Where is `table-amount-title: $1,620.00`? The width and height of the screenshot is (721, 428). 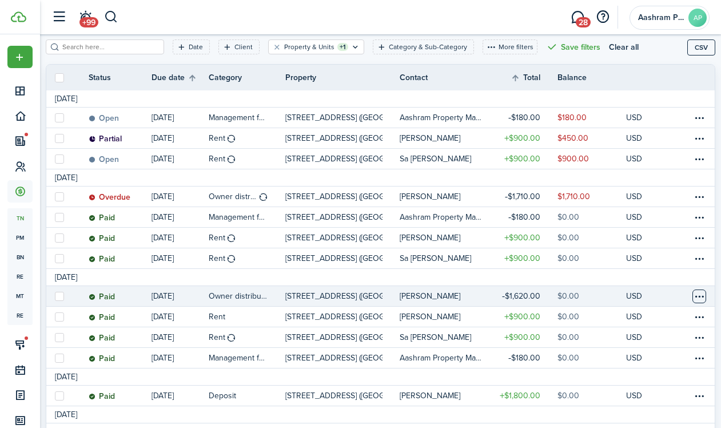
table-amount-title: $1,620.00 is located at coordinates (521, 296).